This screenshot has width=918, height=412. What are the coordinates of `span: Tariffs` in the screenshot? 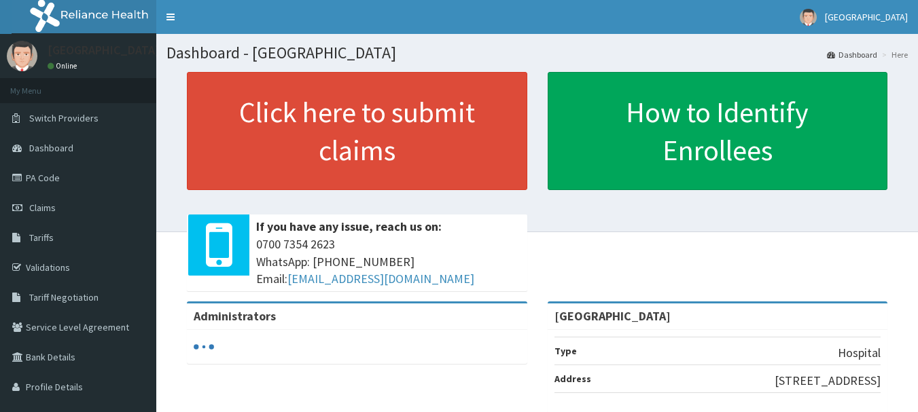 It's located at (41, 238).